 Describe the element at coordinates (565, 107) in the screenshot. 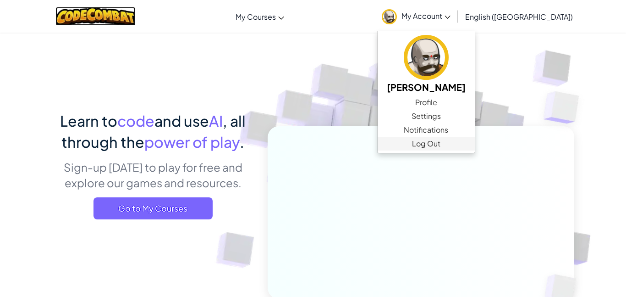

I see `img: Overlap cubes` at that location.